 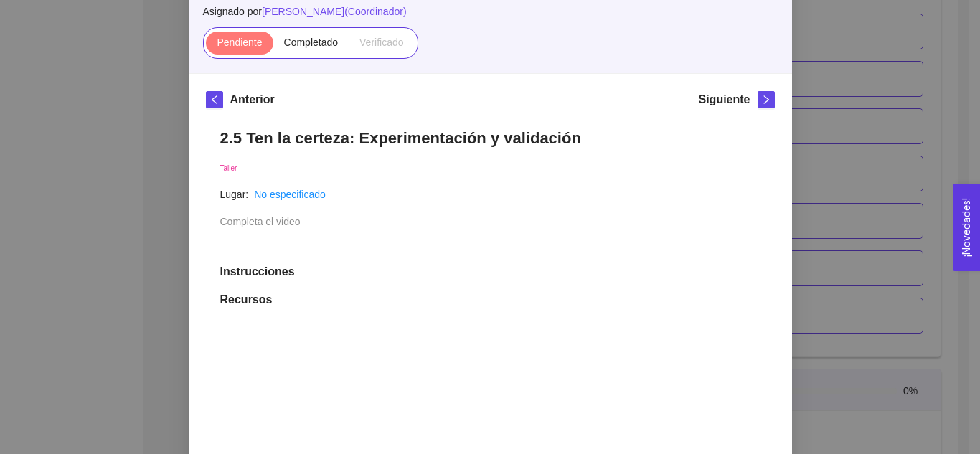 What do you see at coordinates (229, 167) in the screenshot?
I see `span: Taller` at bounding box center [229, 167].